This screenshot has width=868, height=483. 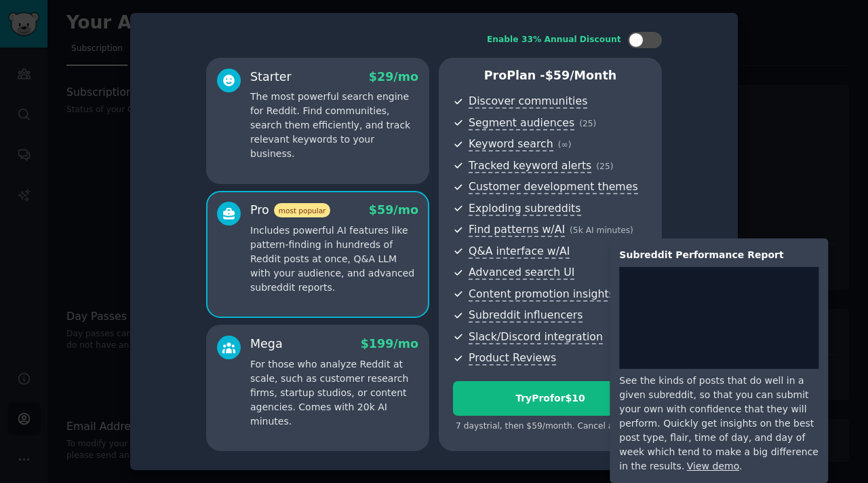 I want to click on span: $ 59 /mo, so click(x=394, y=210).